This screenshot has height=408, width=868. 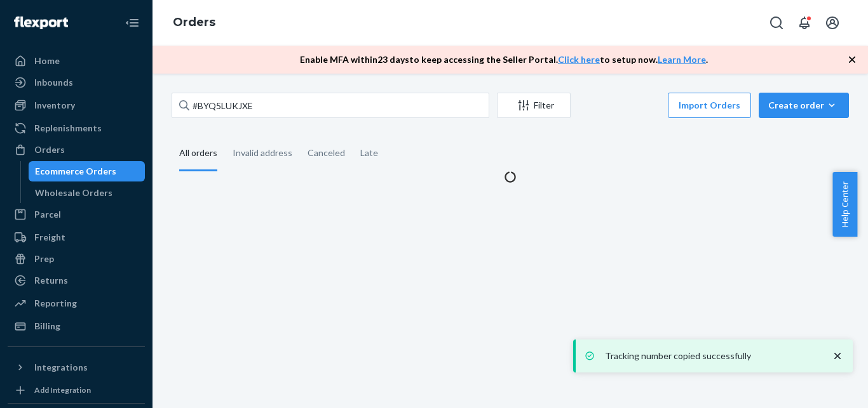 What do you see at coordinates (76, 368) in the screenshot?
I see `button: Integrations` at bounding box center [76, 368].